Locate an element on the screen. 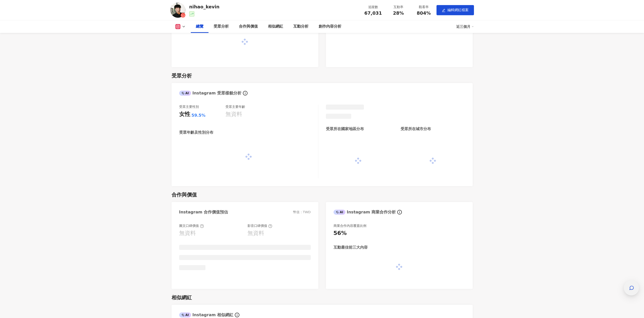  div: 受眾所在國家地區分布 is located at coordinates (345, 129).